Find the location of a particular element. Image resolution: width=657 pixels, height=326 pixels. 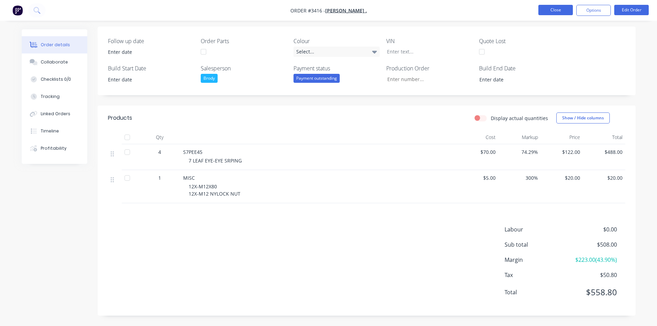

input: Enter number... is located at coordinates (427, 79).